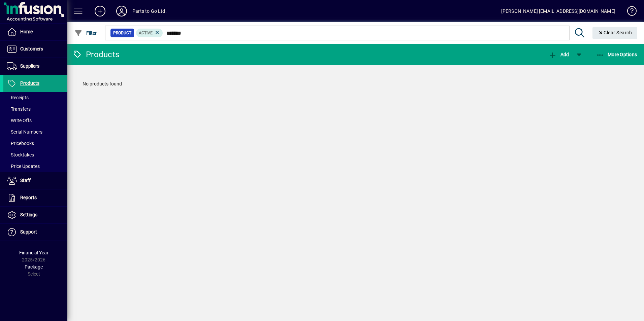 The width and height of the screenshot is (644, 321). I want to click on a: Stocktakes, so click(35, 155).